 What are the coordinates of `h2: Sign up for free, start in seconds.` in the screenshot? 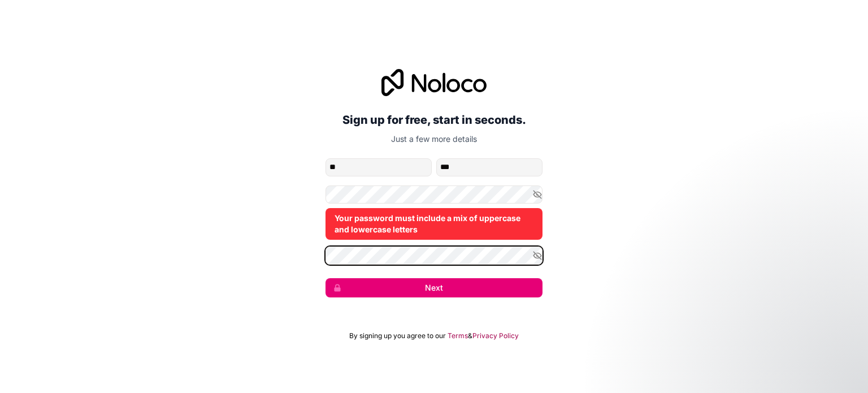 It's located at (434, 120).